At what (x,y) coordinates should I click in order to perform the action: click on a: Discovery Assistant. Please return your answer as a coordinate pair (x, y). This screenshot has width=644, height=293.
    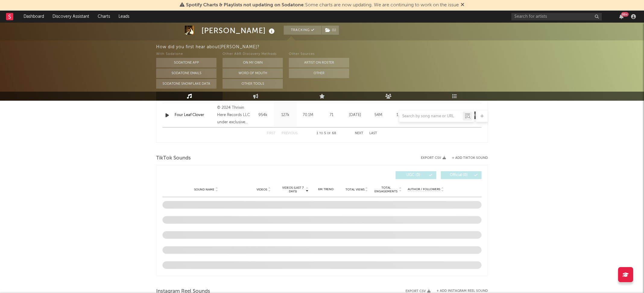
    Looking at the image, I should click on (71, 17).